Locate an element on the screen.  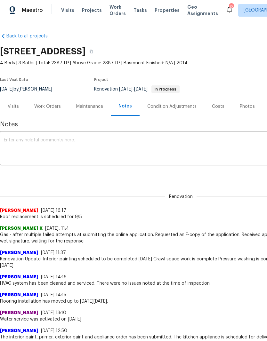
div: 12 is located at coordinates (231, 7).